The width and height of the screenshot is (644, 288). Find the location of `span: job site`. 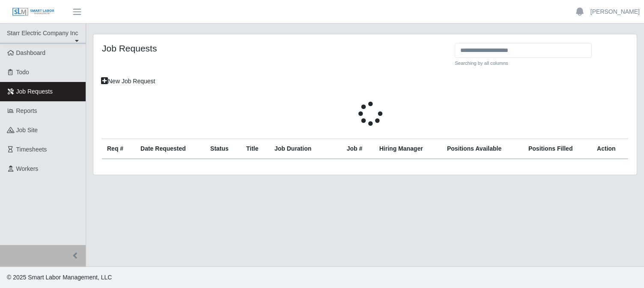

span: job site is located at coordinates (27, 130).